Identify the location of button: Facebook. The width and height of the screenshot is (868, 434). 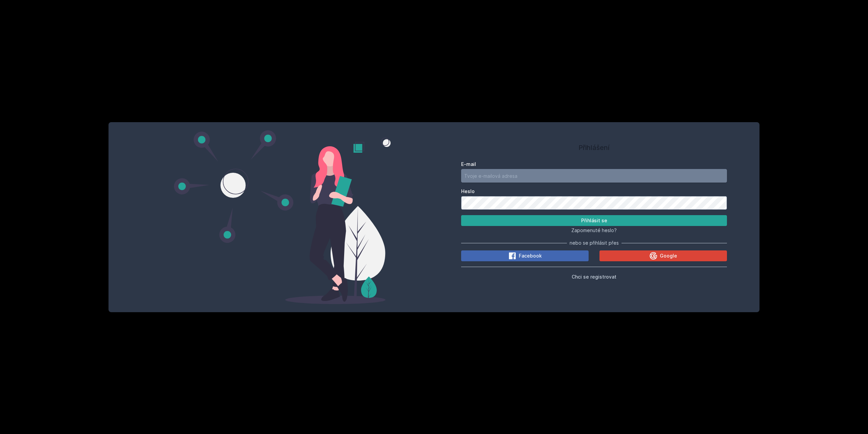
(525, 256).